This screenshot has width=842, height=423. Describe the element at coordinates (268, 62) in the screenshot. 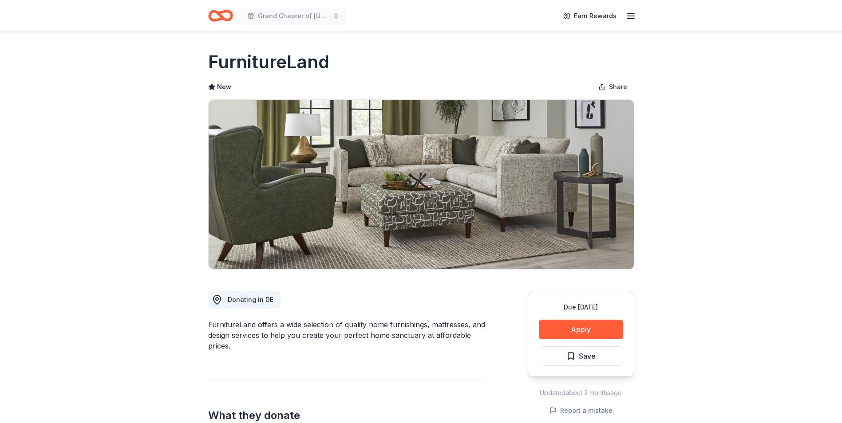

I see `h1: FurnitureLand` at that location.